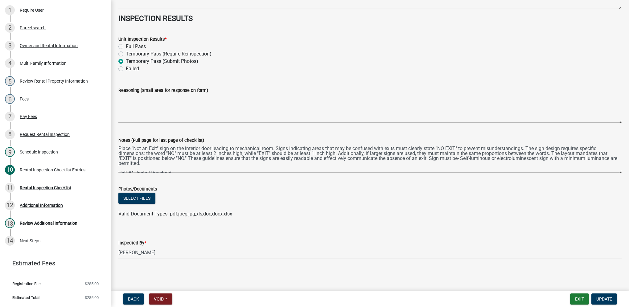 The image size is (629, 307). I want to click on div: Multi Family Information, so click(43, 63).